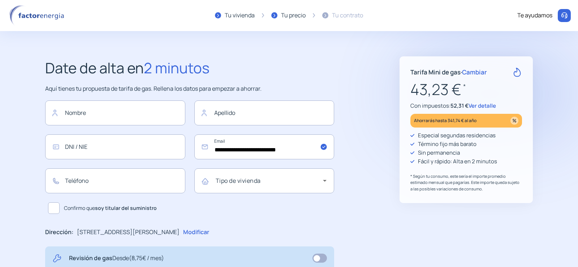  I want to click on img: logo factor, so click(38, 16).